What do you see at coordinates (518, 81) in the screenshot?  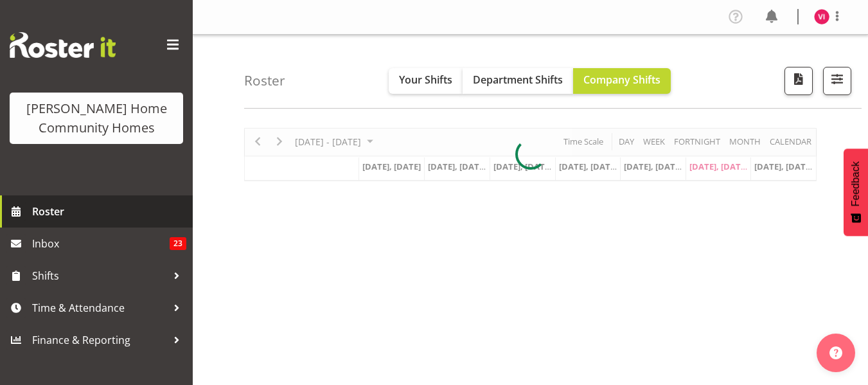 I see `button: Department Shifts` at bounding box center [518, 81].